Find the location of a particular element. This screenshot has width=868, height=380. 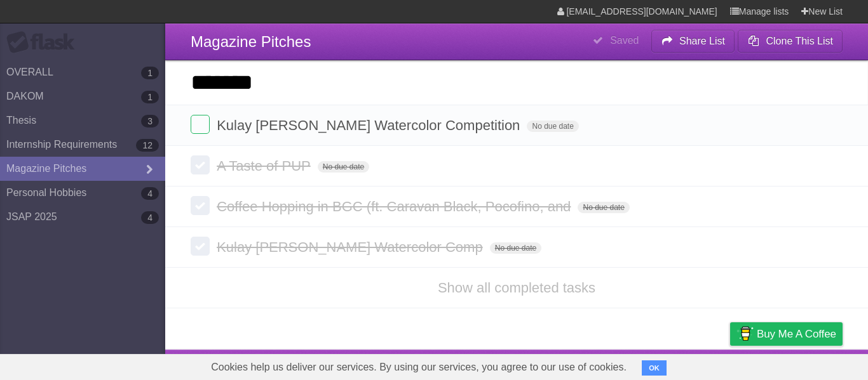

button: Share List is located at coordinates (693, 41).